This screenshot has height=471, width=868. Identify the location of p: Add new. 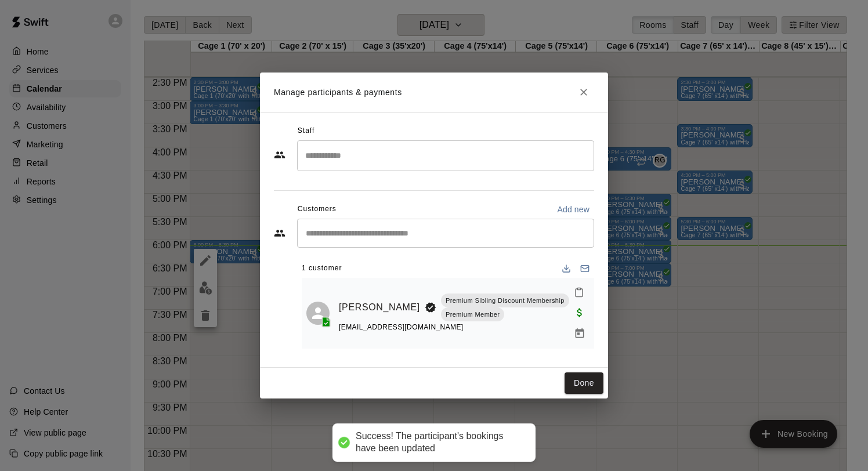
(574, 209).